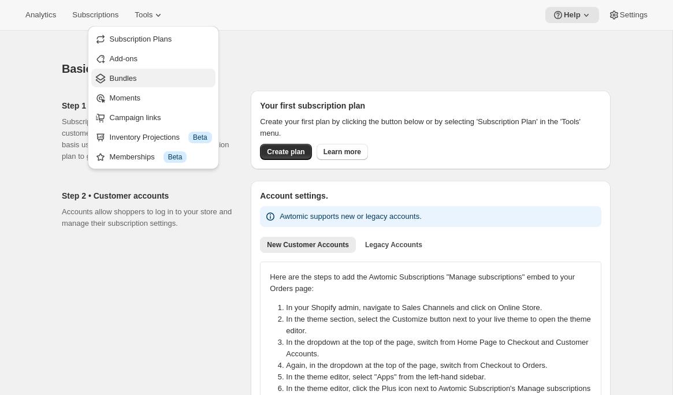 Image resolution: width=673 pixels, height=395 pixels. Describe the element at coordinates (123, 78) in the screenshot. I see `span: Bundles` at that location.